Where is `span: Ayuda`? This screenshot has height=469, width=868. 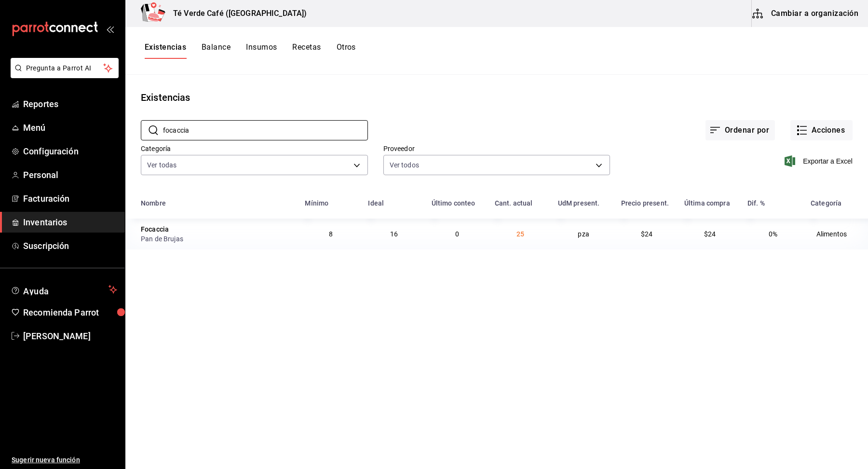
span: Ayuda is located at coordinates (64, 290).